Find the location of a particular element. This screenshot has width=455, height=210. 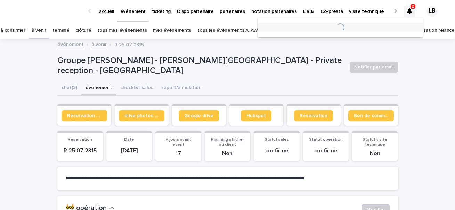

button: Notifier par email is located at coordinates (374, 67).